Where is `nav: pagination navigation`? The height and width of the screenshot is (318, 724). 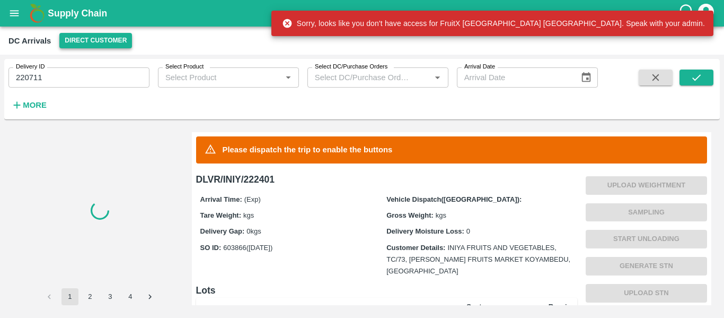
nav: pagination navigation is located at coordinates (100, 296).